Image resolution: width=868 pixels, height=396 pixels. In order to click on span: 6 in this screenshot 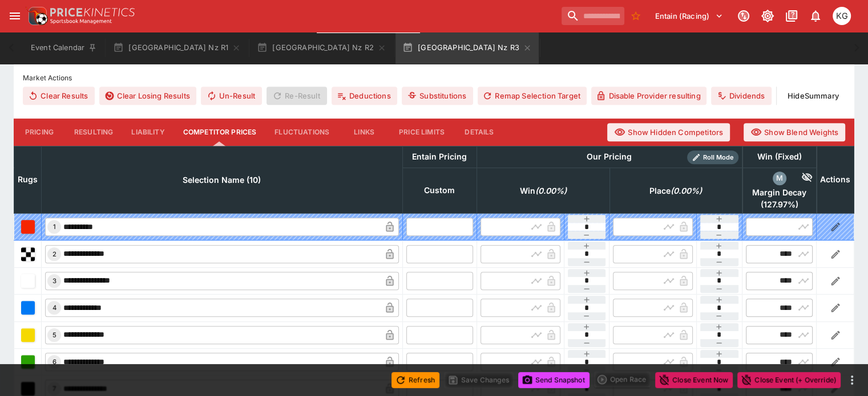, I will do `click(54, 363)`.